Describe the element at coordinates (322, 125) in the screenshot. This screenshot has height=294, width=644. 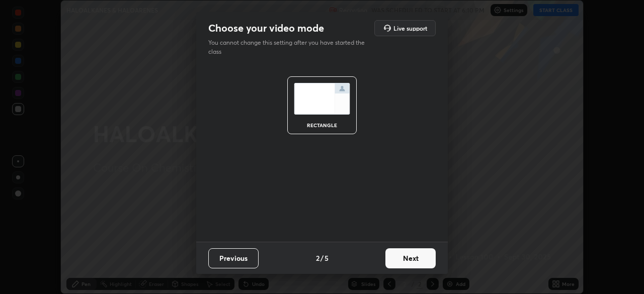
I see `div: rectangle` at that location.